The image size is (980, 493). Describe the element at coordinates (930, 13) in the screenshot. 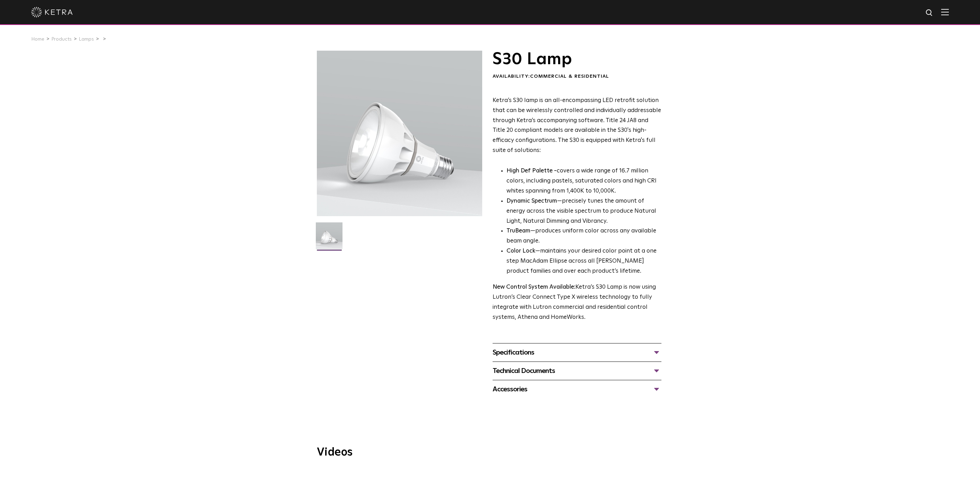

I see `img: search icon` at that location.